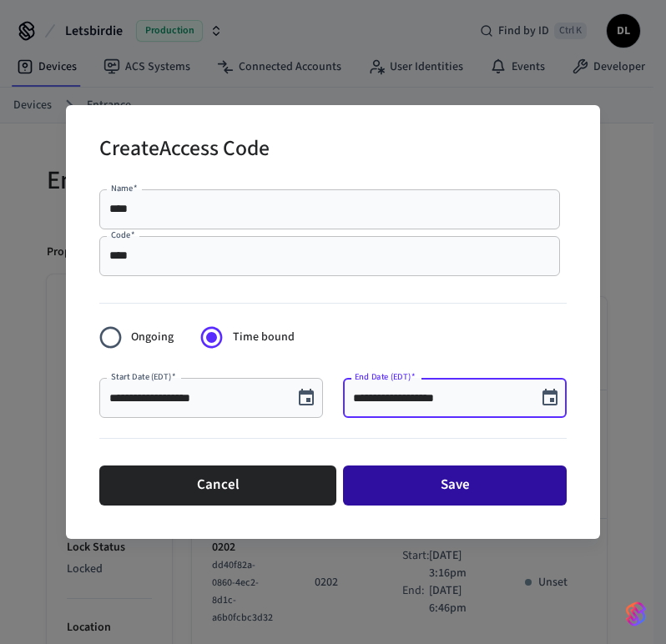  I want to click on button: Cancel, so click(218, 486).